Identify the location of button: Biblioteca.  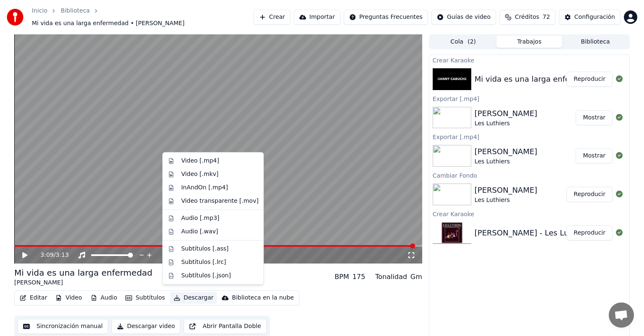
(595, 41).